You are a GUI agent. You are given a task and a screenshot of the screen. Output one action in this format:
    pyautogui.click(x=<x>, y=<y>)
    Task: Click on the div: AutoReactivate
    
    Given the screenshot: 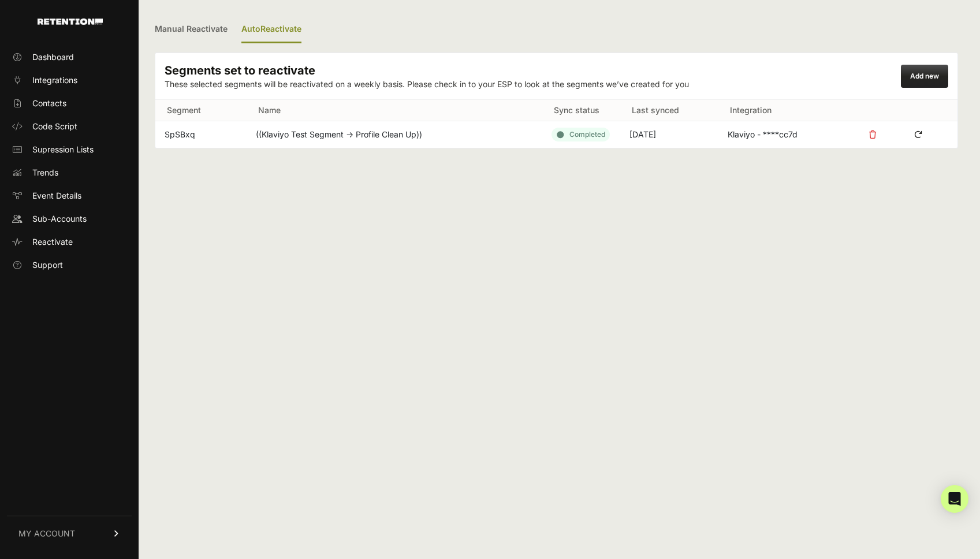 What is the action you would take?
    pyautogui.click(x=271, y=30)
    